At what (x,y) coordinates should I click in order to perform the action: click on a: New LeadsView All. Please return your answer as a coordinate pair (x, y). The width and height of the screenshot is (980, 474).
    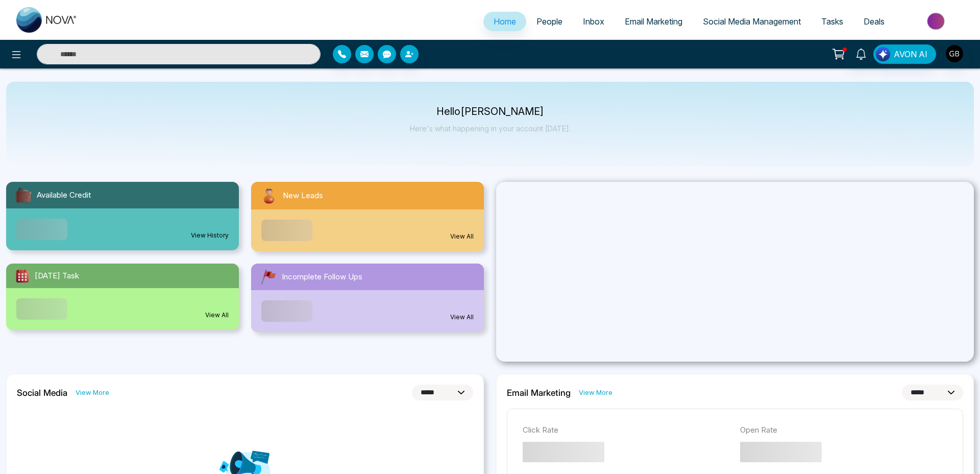
    Looking at the image, I should click on (368, 216).